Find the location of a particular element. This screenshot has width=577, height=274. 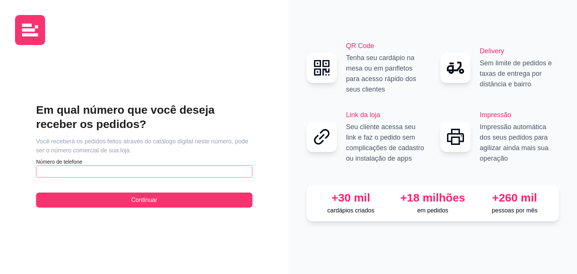

p: Impressão automática dos seus pedidos para agilizar ainda mais sua operação is located at coordinates (520, 143).